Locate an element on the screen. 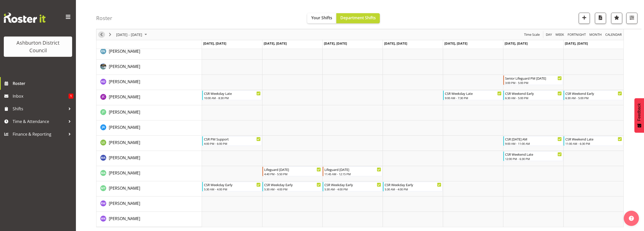  h4: Roster is located at coordinates (104, 18).